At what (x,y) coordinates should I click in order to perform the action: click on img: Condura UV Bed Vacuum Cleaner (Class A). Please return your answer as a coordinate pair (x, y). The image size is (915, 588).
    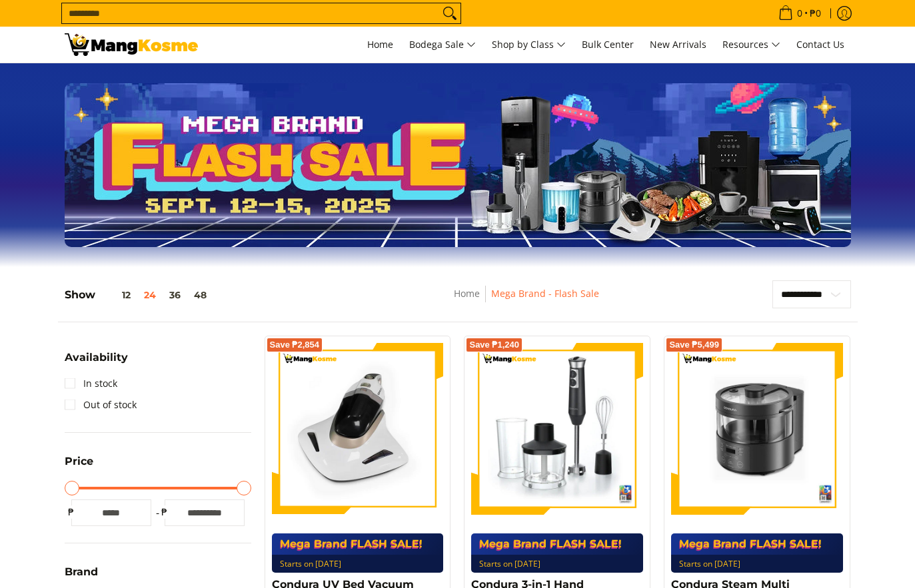
    Looking at the image, I should click on (358, 429).